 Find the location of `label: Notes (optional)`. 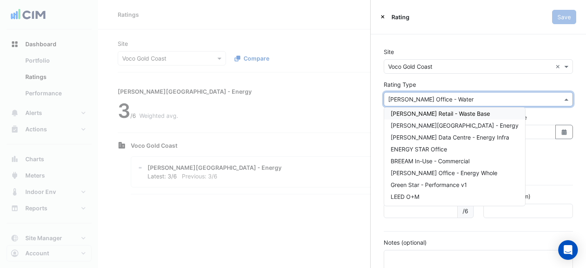

label: Notes (optional) is located at coordinates (405, 242).